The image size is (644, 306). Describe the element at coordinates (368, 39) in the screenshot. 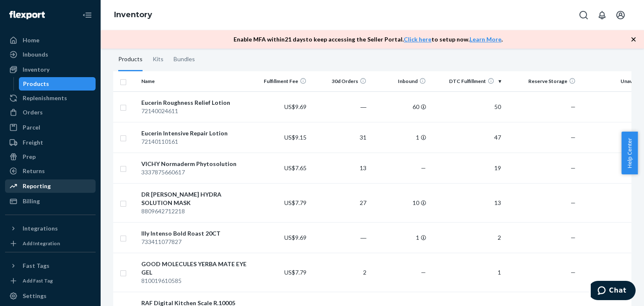

I see `p: Enable MFA within 21 days to keep accessing the Seller Portal. to setup now. .` at that location.